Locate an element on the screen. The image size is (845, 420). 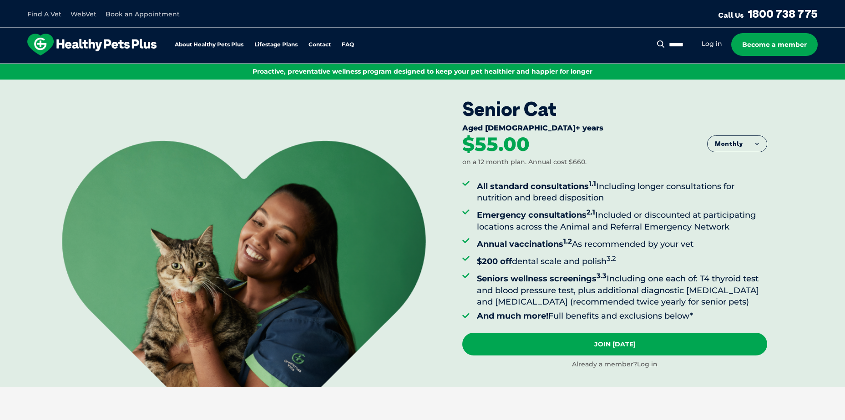
li: As recommended by your vet is located at coordinates (622, 243).